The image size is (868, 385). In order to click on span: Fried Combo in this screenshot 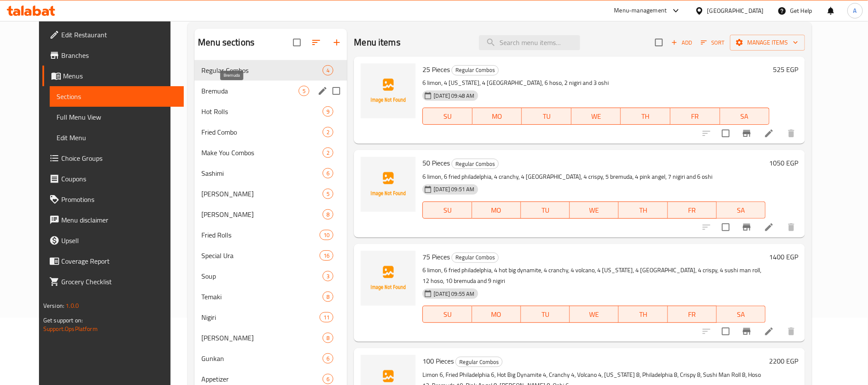, I will do `click(262, 132)`.